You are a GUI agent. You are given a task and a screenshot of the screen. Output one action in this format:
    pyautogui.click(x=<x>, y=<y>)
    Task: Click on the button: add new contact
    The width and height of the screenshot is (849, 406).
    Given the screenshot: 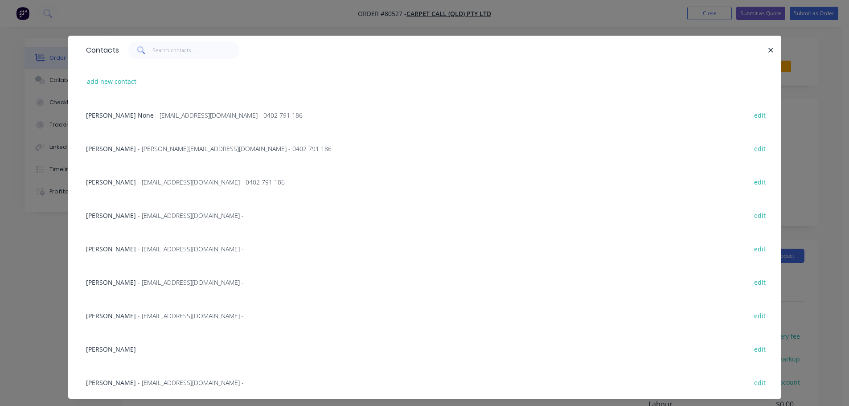 What is the action you would take?
    pyautogui.click(x=112, y=81)
    